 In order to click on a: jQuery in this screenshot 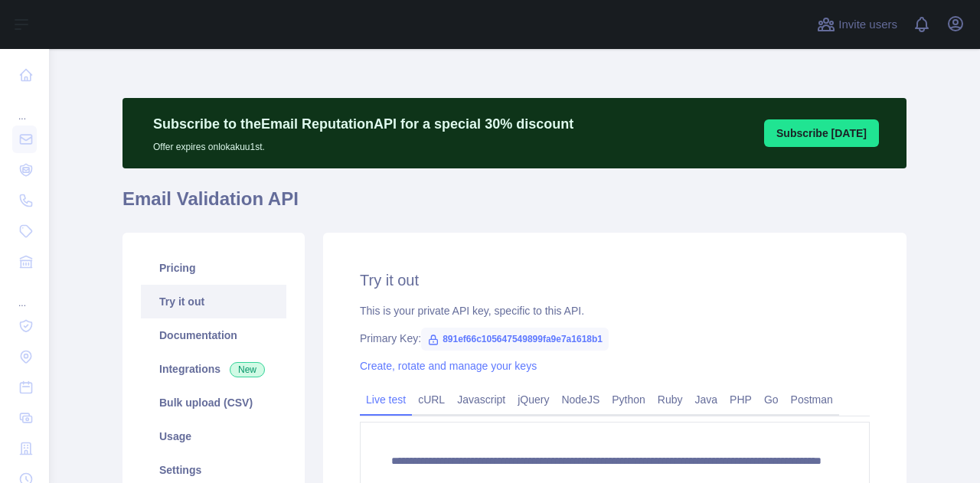, I will do `click(533, 400)`.